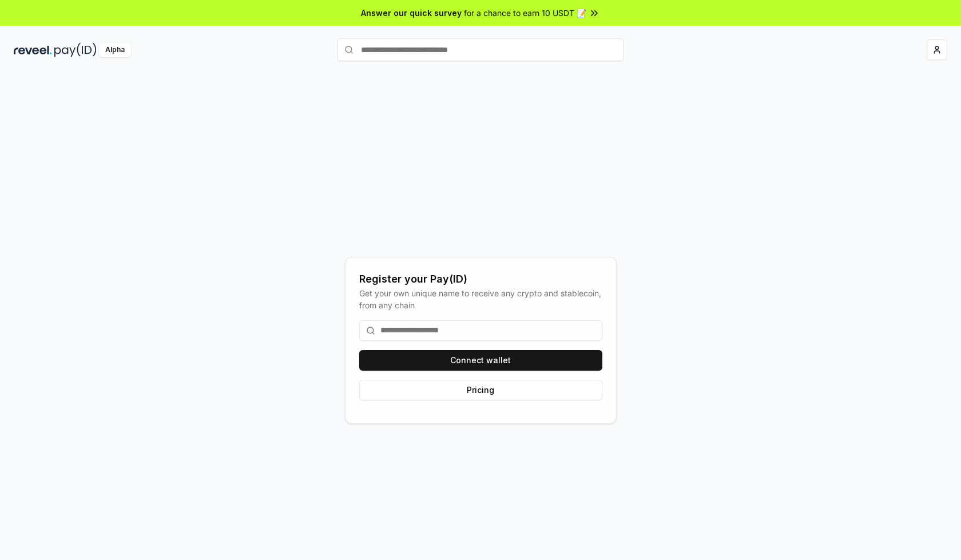 This screenshot has width=961, height=560. Describe the element at coordinates (115, 50) in the screenshot. I see `div: Alpha` at that location.